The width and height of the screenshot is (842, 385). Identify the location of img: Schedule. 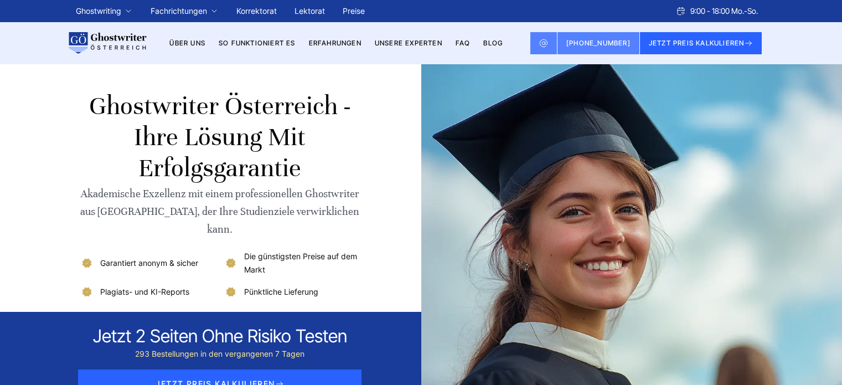
(681, 11).